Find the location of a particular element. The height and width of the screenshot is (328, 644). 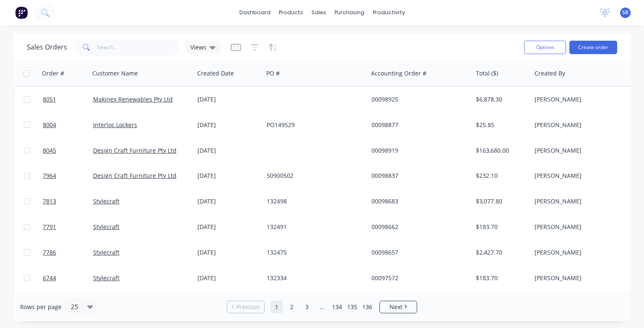

img: Factory is located at coordinates (21, 13).